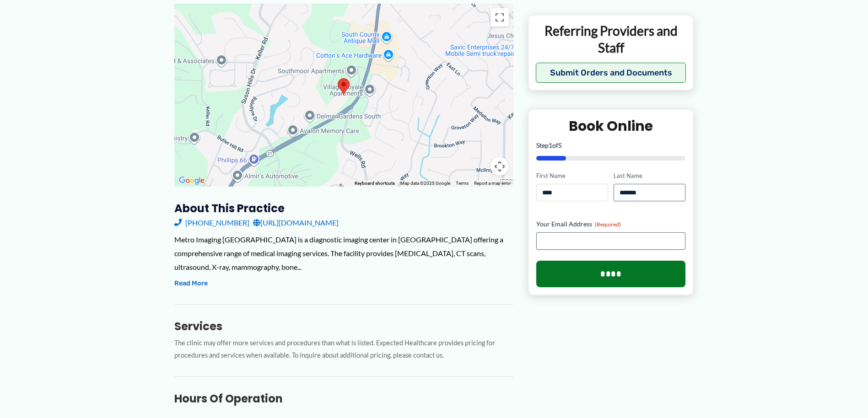 The height and width of the screenshot is (418, 868). What do you see at coordinates (462, 183) in the screenshot?
I see `a: Terms (opens in new tab)` at bounding box center [462, 183].